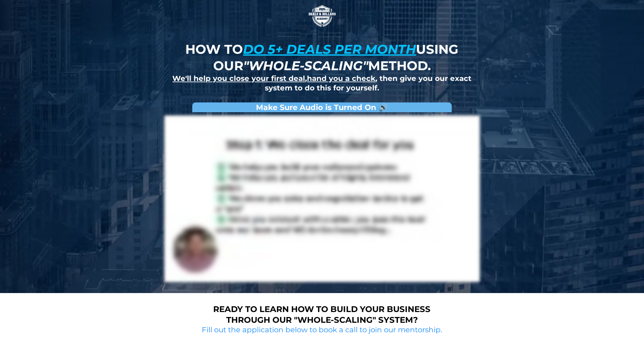 The image size is (644, 337). Describe the element at coordinates (239, 78) in the screenshot. I see `u: We'll help you close your first deal` at that location.